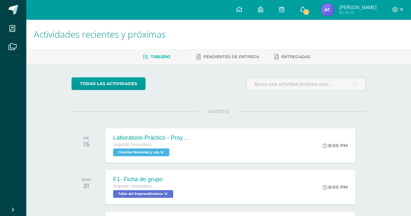 Image resolution: width=411 pixels, height=216 pixels. I want to click on a: Pendientes de entrega, so click(228, 57).